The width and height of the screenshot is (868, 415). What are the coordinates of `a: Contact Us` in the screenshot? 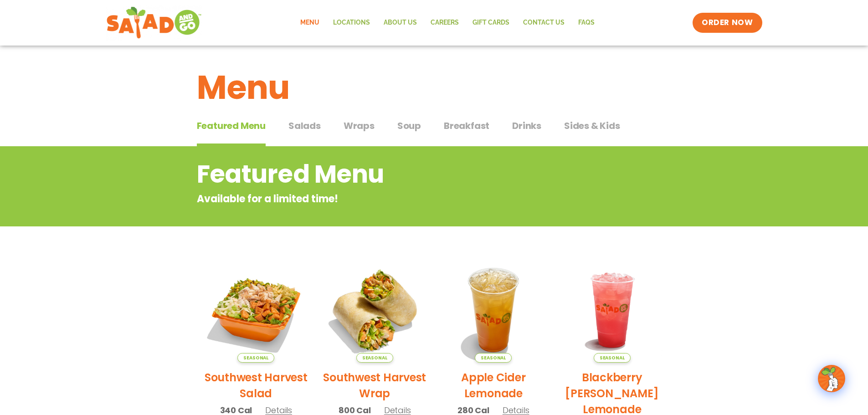 It's located at (543, 23).